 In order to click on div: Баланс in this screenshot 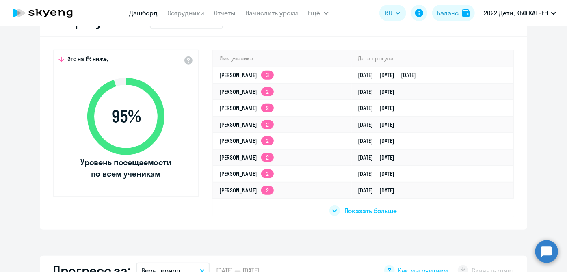, I will do `click(447, 13)`.